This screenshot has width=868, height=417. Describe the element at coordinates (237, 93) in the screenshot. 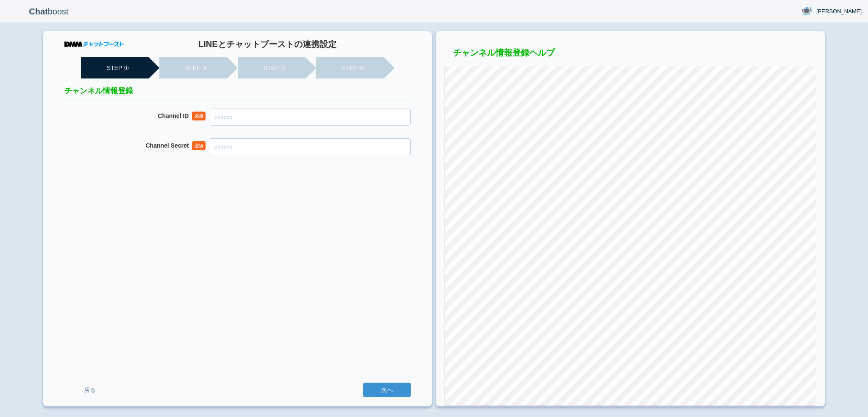

I see `h2: チャンネル情報登録` at that location.